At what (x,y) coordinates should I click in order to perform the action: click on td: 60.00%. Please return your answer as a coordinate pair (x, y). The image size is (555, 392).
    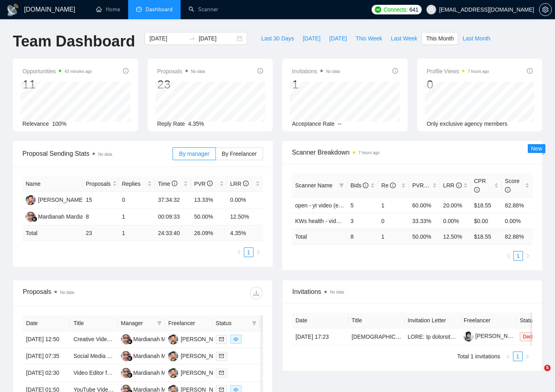
    Looking at the image, I should click on (424, 205).